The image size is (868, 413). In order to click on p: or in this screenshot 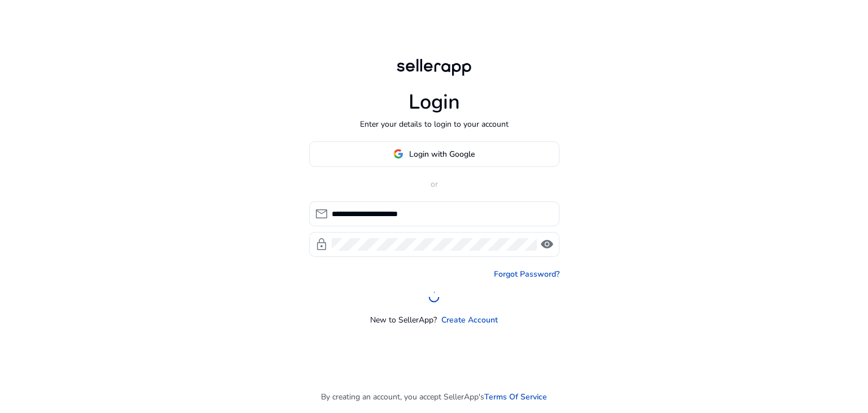, I will do `click(434, 184)`.